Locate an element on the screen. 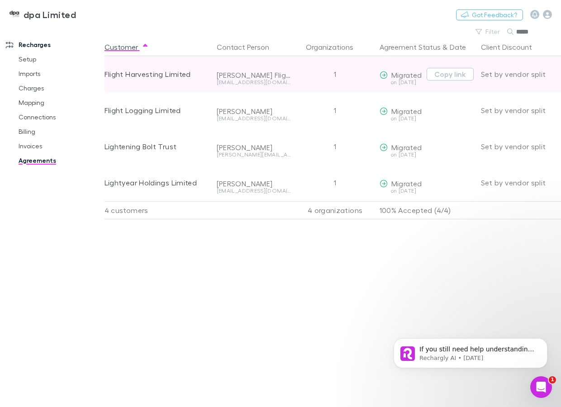 This screenshot has height=407, width=561. button: Agreement Status is located at coordinates (410, 47).